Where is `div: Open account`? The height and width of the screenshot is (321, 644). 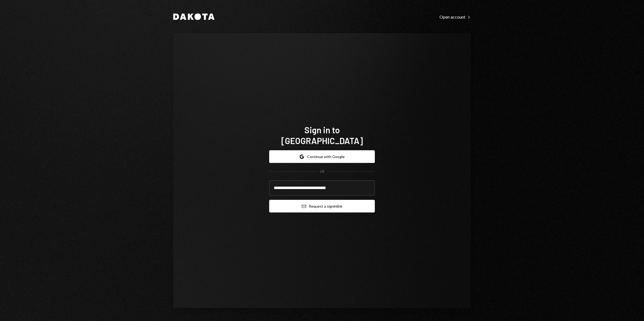 div: Open account is located at coordinates (455, 17).